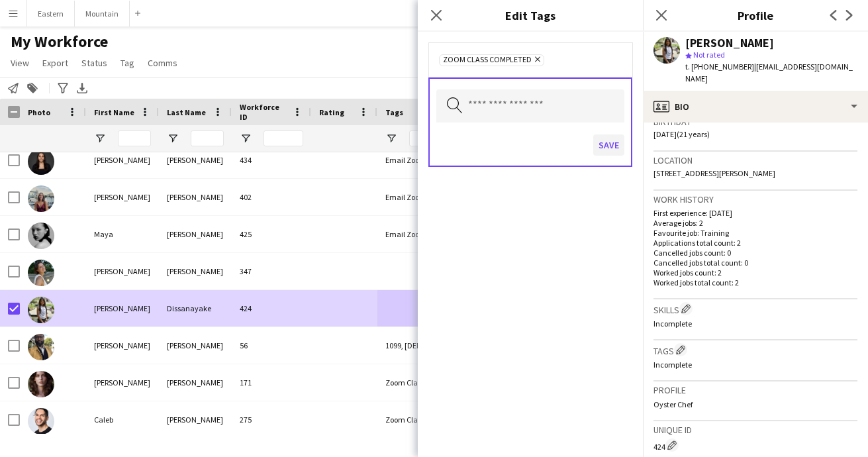 This screenshot has width=868, height=457. What do you see at coordinates (55, 63) in the screenshot?
I see `a: Export` at bounding box center [55, 63].